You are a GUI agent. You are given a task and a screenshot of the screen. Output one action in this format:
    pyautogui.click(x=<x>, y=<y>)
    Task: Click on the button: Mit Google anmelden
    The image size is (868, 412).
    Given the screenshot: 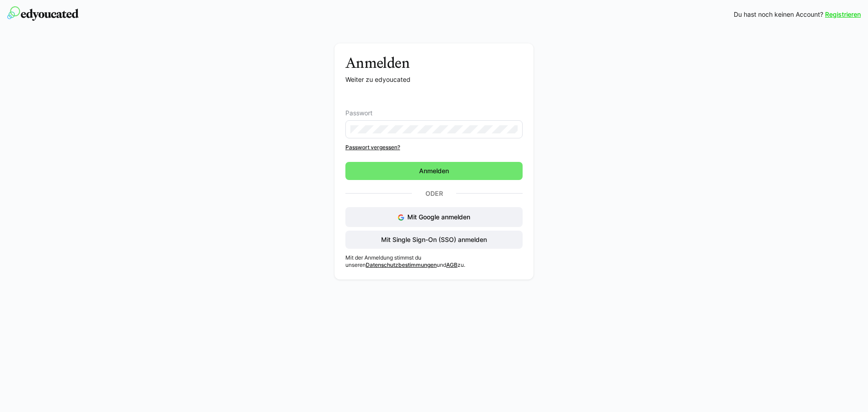 What is the action you would take?
    pyautogui.click(x=434, y=217)
    